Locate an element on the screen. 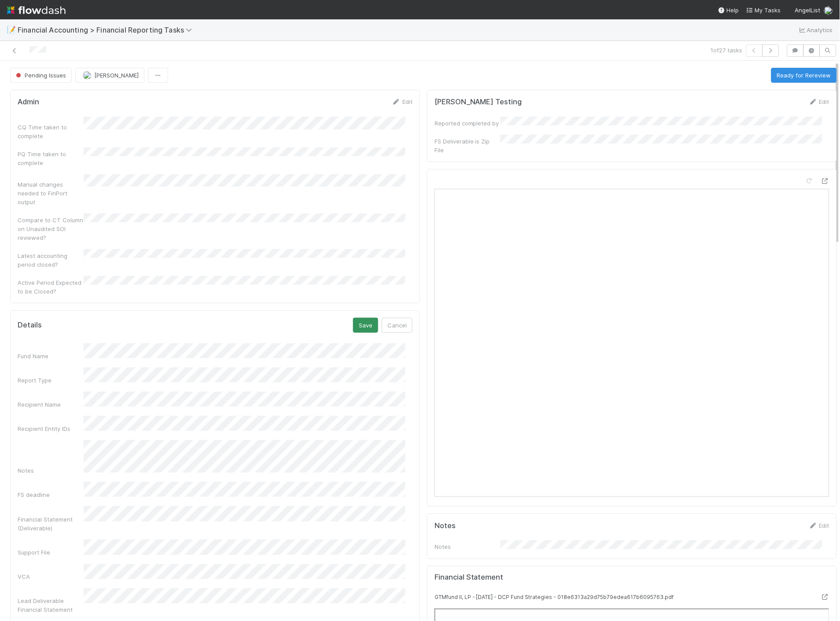  span: 1 of 27 tasks is located at coordinates (727, 50).